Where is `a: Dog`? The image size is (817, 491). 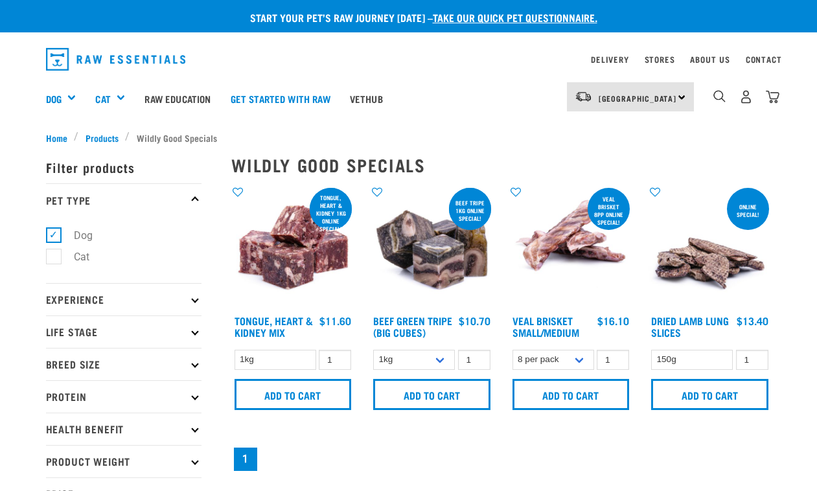
a: Dog is located at coordinates (54, 98).